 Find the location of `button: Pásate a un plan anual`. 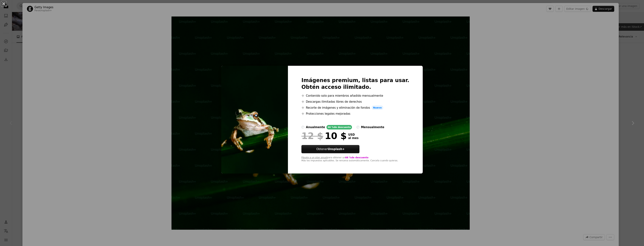

button: Pásate a un plan anual is located at coordinates (314, 158).